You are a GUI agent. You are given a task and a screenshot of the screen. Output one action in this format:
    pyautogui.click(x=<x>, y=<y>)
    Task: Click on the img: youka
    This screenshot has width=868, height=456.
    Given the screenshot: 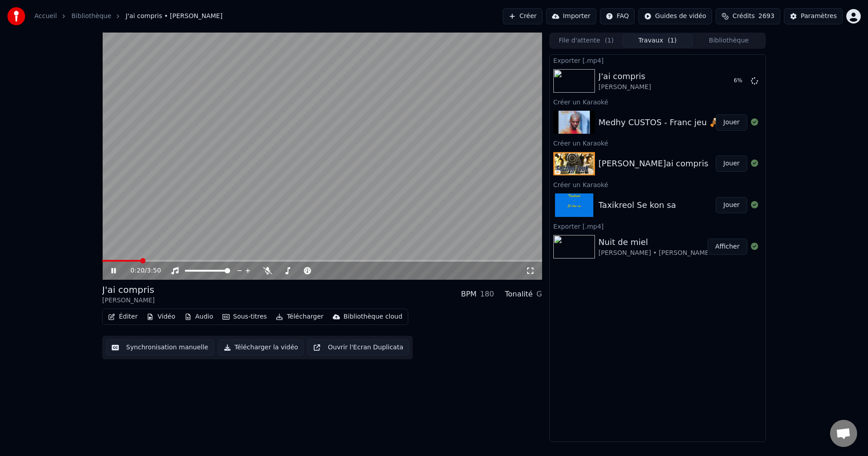 What is the action you would take?
    pyautogui.click(x=16, y=16)
    